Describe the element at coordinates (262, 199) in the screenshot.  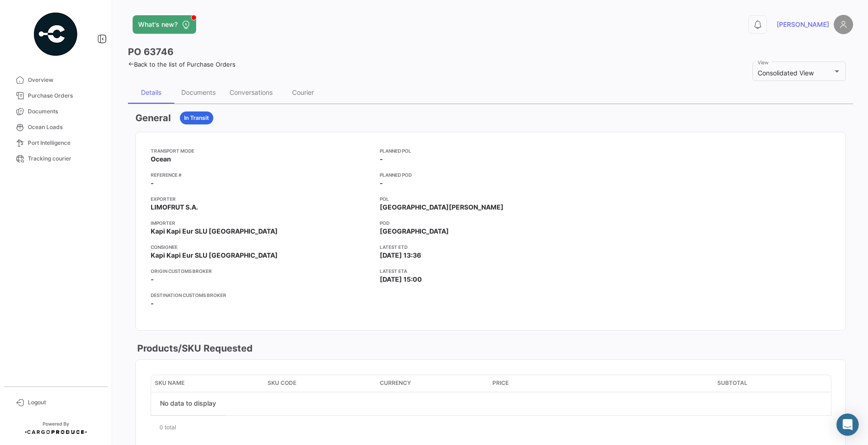
I see `app-card-info-title: Exporter` at that location.